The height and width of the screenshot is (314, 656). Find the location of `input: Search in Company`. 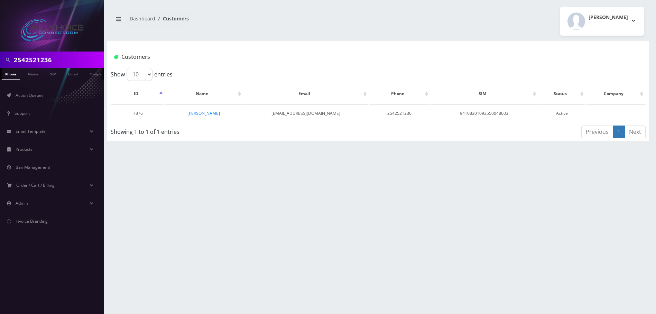

input: Search in Company is located at coordinates (58, 60).